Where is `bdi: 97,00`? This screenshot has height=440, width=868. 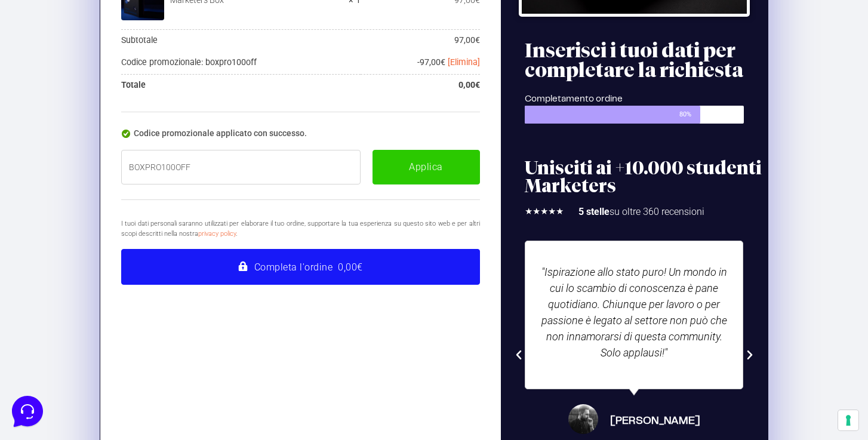 bdi: 97,00 is located at coordinates (467, 40).